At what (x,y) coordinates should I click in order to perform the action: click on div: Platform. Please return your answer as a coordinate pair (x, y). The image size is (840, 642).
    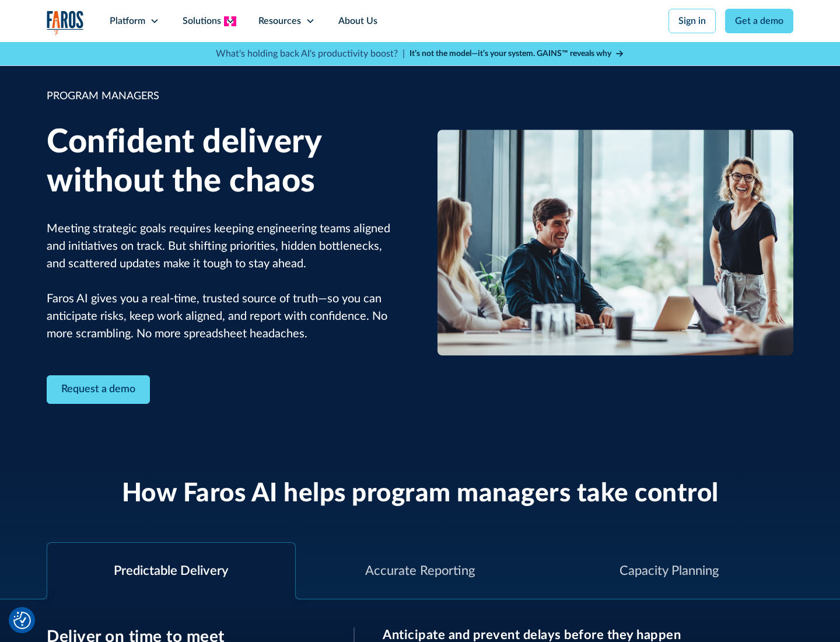
    Looking at the image, I should click on (127, 21).